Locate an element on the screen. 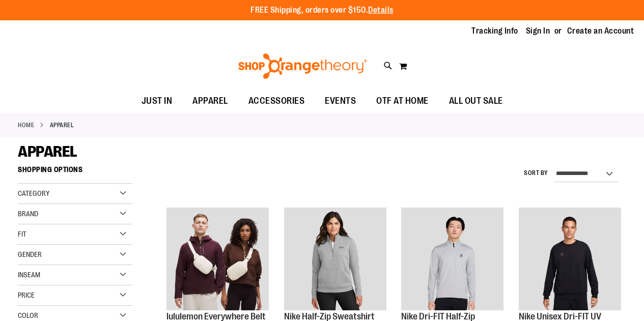 The image size is (644, 321). div: Gender is located at coordinates (75, 255).